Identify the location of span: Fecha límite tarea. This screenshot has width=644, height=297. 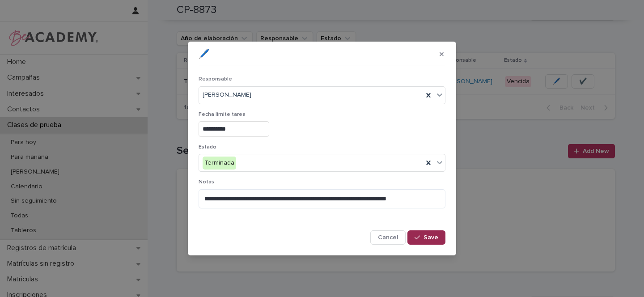
(222, 114).